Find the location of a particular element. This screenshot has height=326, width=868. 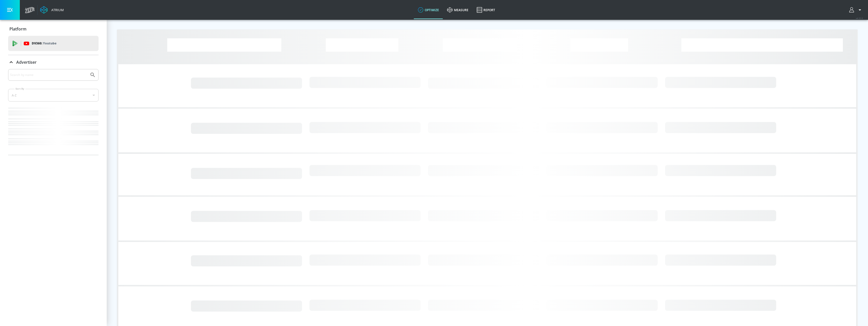

p: Advertiser is located at coordinates (27, 62).